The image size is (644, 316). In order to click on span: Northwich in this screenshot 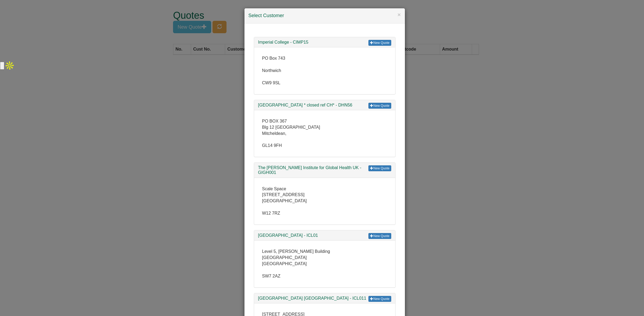, I will do `click(272, 70)`.